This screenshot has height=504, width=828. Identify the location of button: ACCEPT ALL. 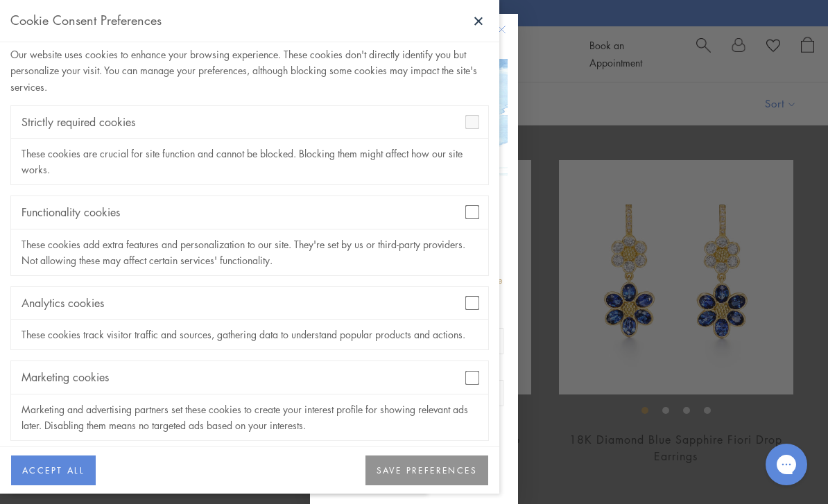
(53, 471).